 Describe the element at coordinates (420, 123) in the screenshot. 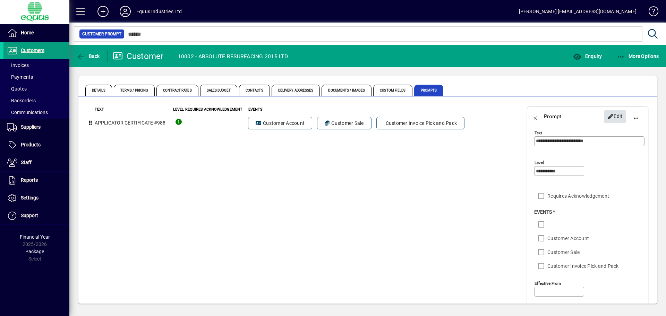

I see `span: Customer Invoice Pick and Pack` at that location.